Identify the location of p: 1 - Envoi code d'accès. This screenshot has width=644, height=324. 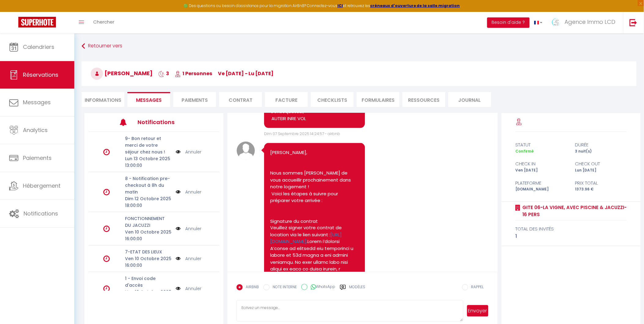
(149, 281).